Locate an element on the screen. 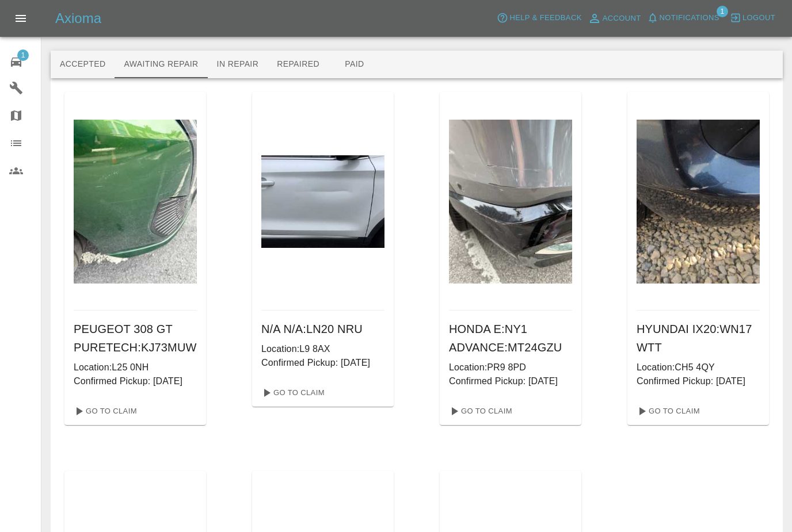 This screenshot has width=792, height=532. button: Paid is located at coordinates (355, 65).